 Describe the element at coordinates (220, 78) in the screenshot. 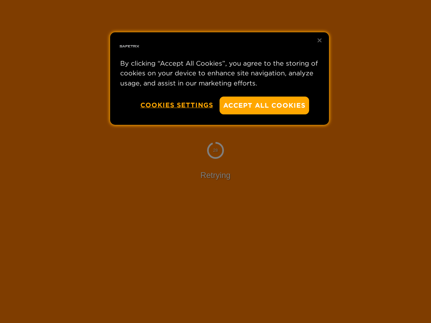

I see `div: Privacy` at that location.